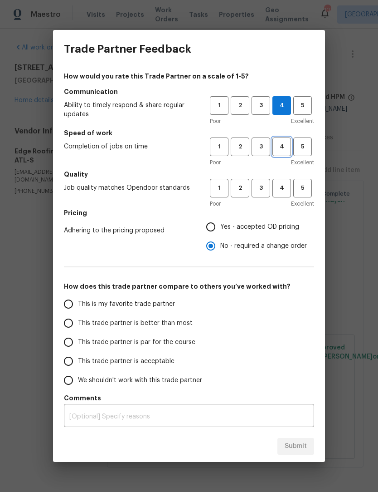  Describe the element at coordinates (260, 227) in the screenshot. I see `span: Yes - accepted OD pricing` at that location.